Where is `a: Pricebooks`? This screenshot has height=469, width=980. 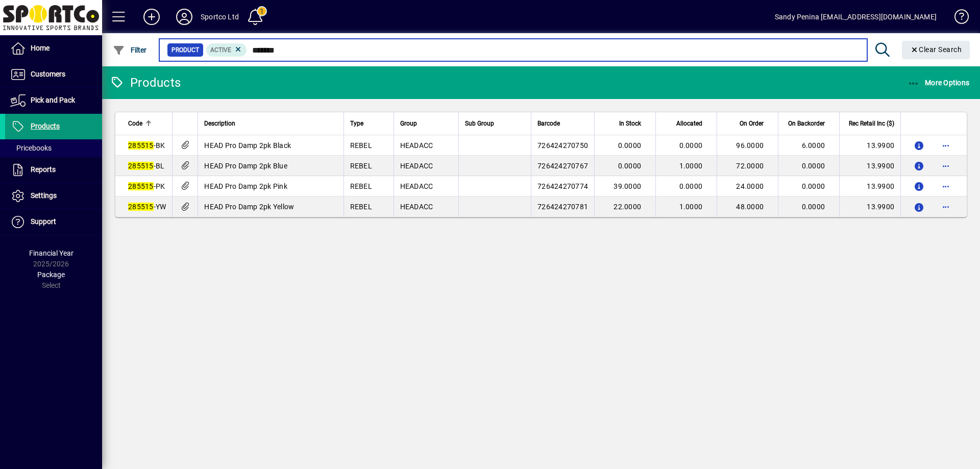 a: Pricebooks is located at coordinates (53, 148).